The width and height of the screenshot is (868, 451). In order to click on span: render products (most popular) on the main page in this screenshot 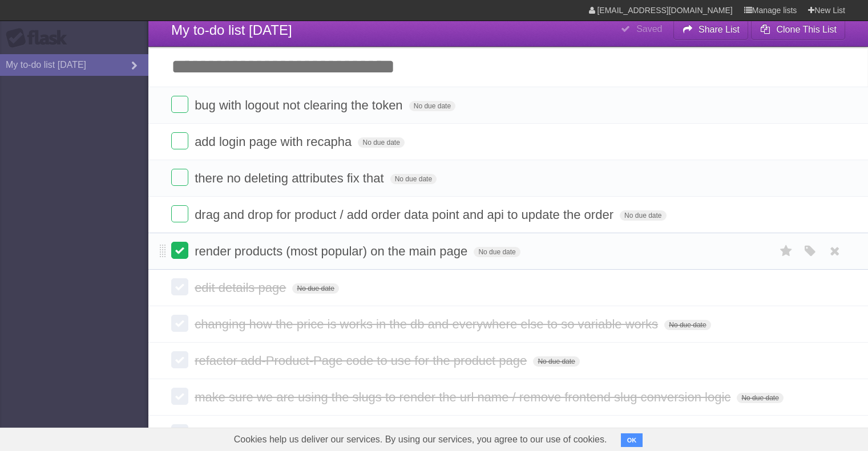, I will do `click(332, 251)`.